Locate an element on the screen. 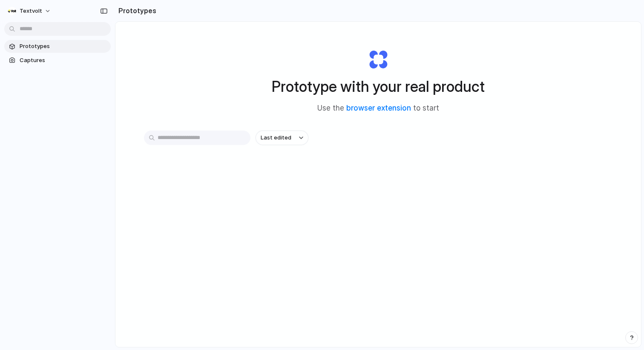  button: Last edited is located at coordinates (282, 138).